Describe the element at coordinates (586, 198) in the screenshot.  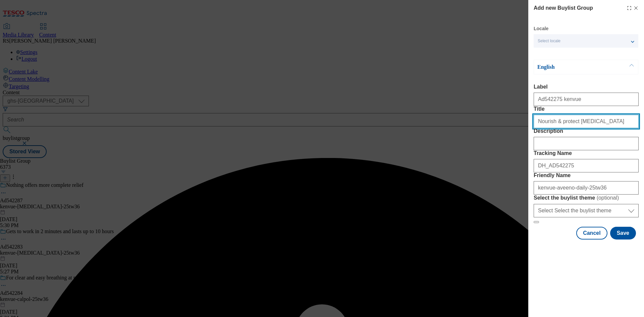
I see `label: Select the buylist theme` at that location.